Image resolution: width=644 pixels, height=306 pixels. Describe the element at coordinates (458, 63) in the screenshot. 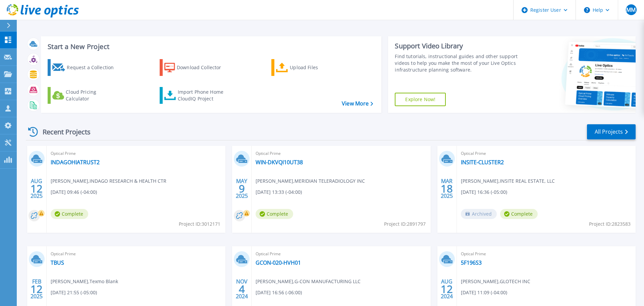

I see `div: Find tutorials, instructional guides and other support videos to help you make the most of your L...` at that location.